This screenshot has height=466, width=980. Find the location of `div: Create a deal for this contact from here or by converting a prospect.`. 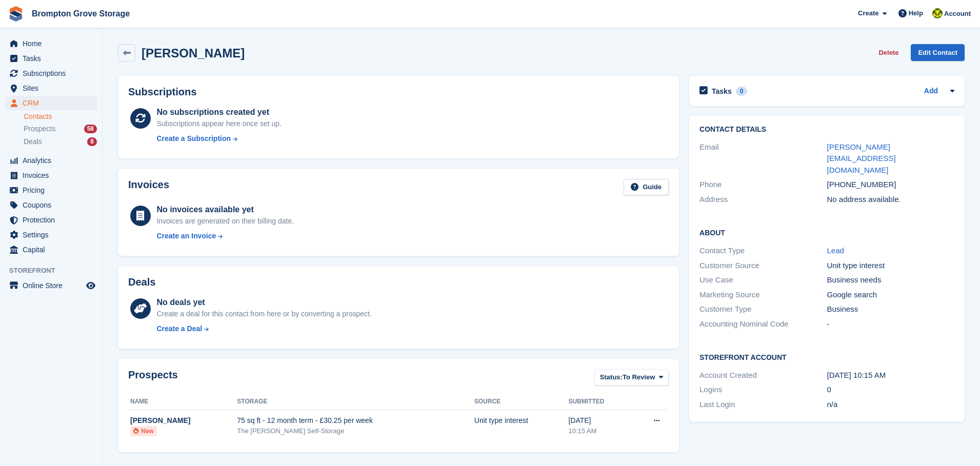

div: Create a deal for this contact from here or by converting a prospect. is located at coordinates (264, 314).